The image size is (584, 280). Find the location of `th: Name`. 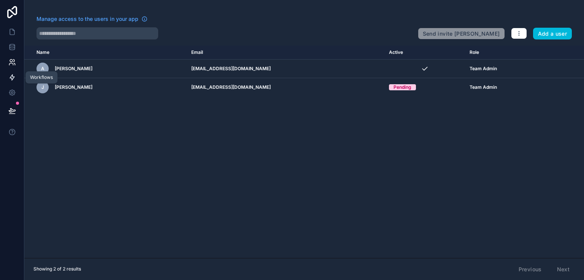

th: Name is located at coordinates (105, 52).